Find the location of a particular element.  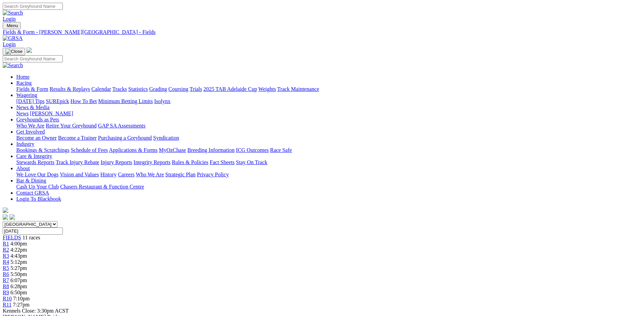

span: 4:22pm is located at coordinates (19, 250).